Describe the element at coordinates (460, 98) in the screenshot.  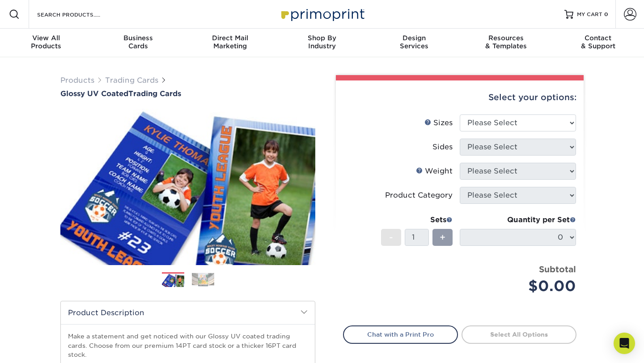
I see `div: Select your options:` at that location.